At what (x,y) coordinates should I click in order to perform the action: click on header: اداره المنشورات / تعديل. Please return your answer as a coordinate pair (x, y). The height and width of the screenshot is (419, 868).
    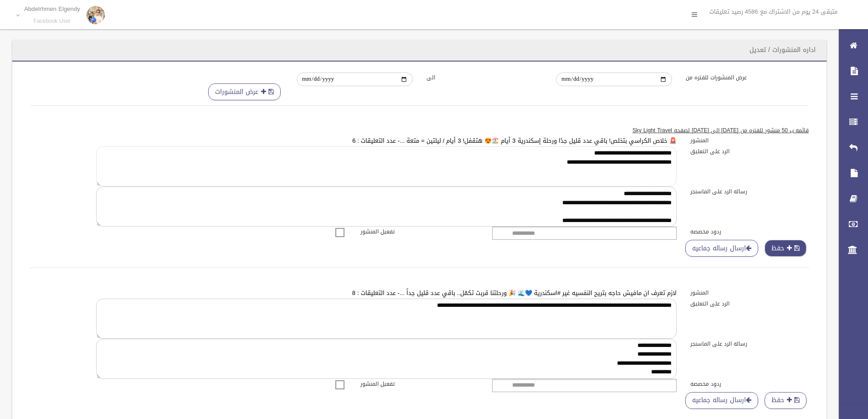
    Looking at the image, I should click on (782, 49).